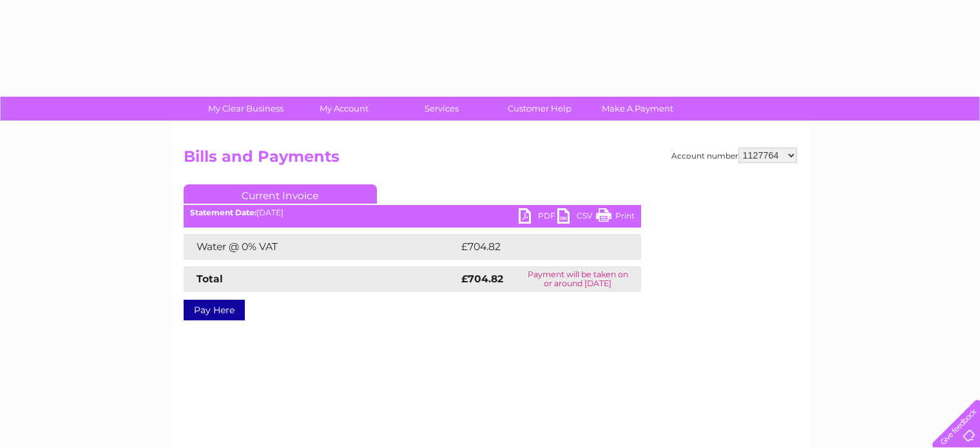 The image size is (980, 448). What do you see at coordinates (538, 247) in the screenshot?
I see `td: £704.82` at bounding box center [538, 247].